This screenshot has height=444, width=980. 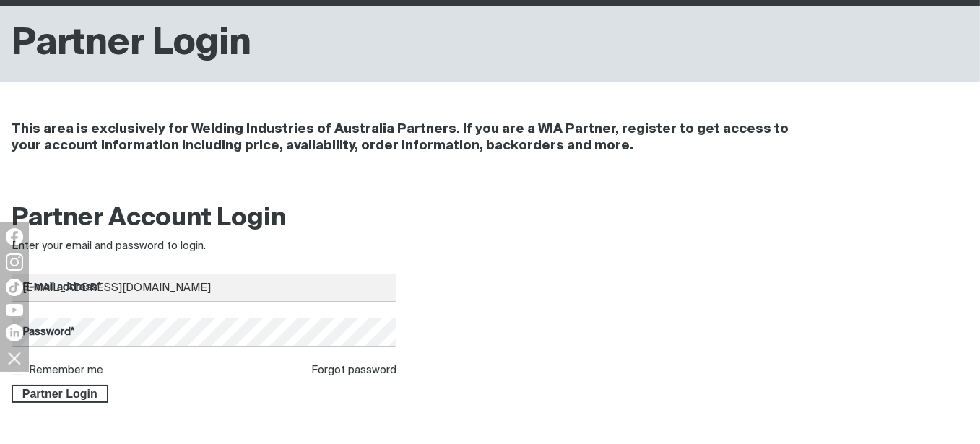 What do you see at coordinates (204, 246) in the screenshot?
I see `div: Enter your email and password to login.` at bounding box center [204, 246].